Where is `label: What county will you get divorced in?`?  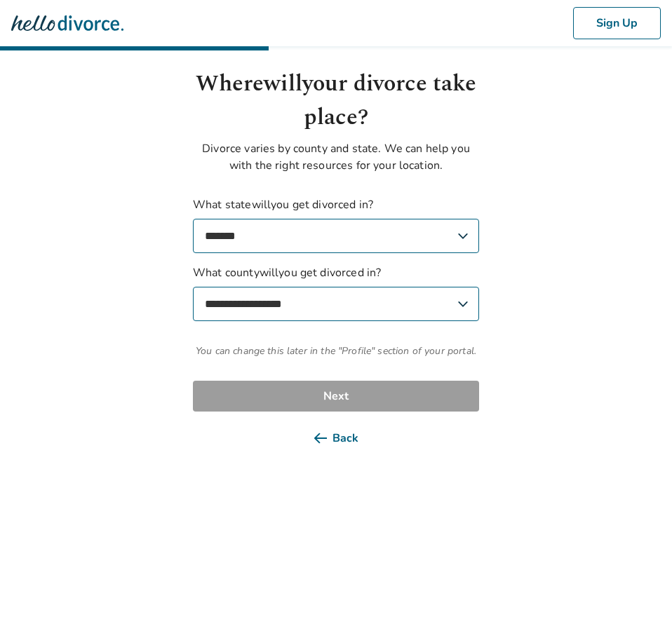
label: What county will you get divorced in? is located at coordinates (336, 292).